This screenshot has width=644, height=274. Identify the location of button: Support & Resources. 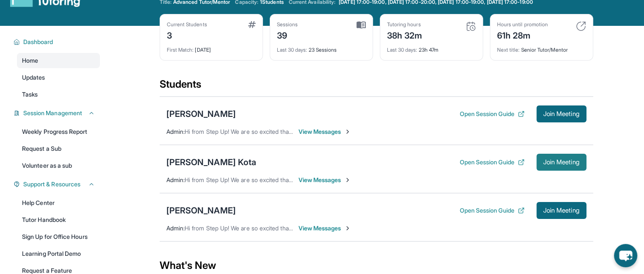
(57, 184).